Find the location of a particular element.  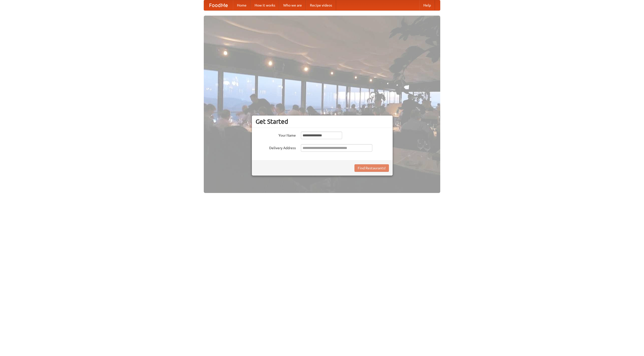

button: Find Restaurants! is located at coordinates (372, 168).